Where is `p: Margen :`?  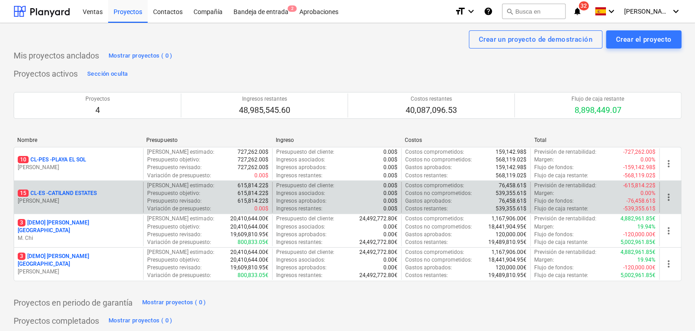
p: Margen : is located at coordinates (544, 193).